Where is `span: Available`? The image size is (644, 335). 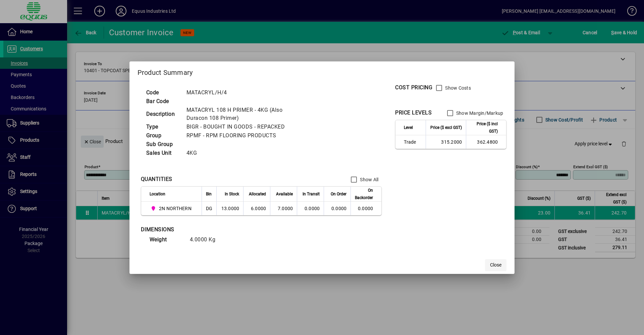
span: Available is located at coordinates (285, 194).